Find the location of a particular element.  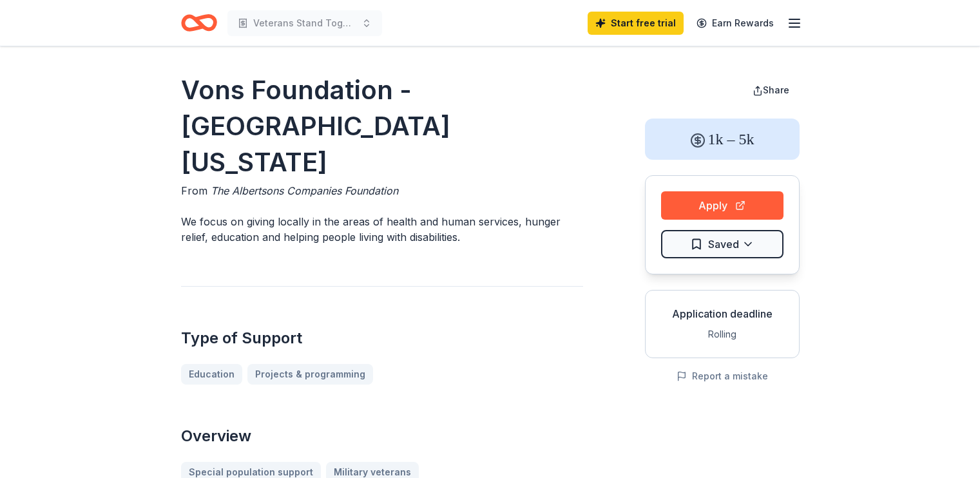

a: Start free trial is located at coordinates (635, 23).